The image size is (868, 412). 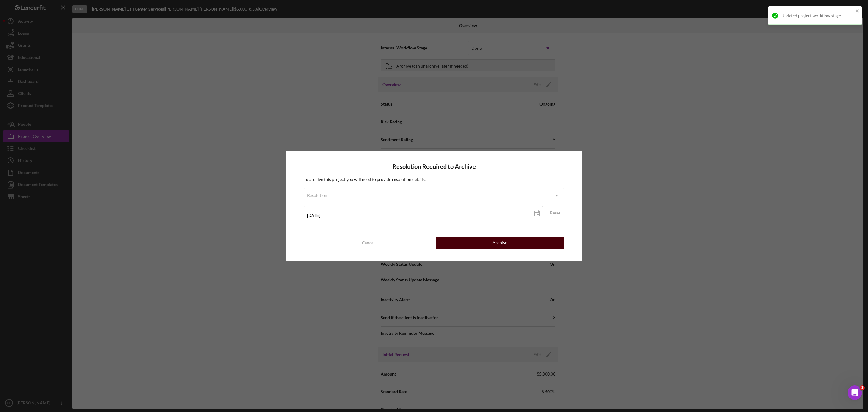 I want to click on button: Cancel, so click(x=368, y=243).